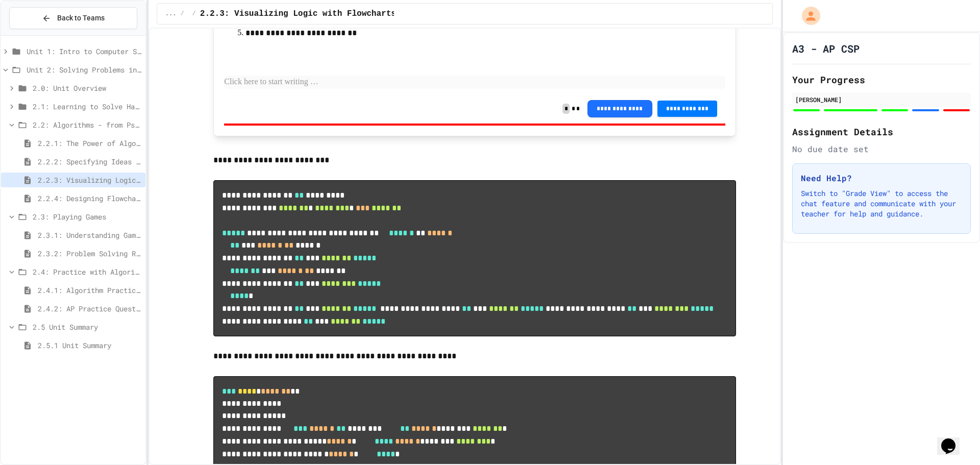 The width and height of the screenshot is (980, 465). What do you see at coordinates (73, 18) in the screenshot?
I see `button: Back to Teams` at bounding box center [73, 18].